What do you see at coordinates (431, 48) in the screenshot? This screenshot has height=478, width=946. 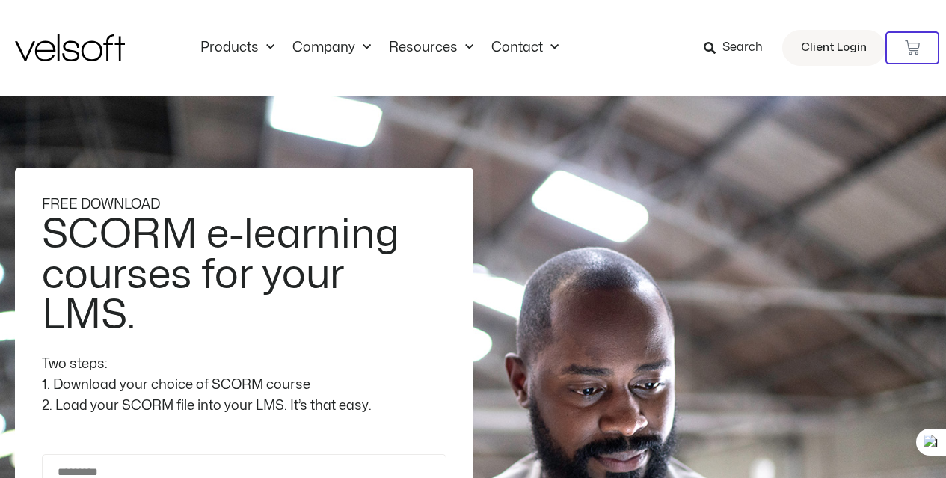 I see `a: ResourcesMenu Toggle` at bounding box center [431, 48].